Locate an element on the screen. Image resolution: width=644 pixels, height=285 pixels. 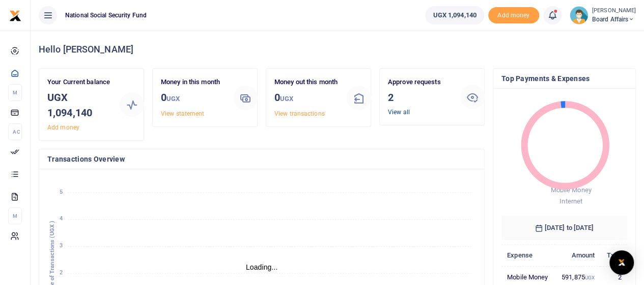
a: View transactions is located at coordinates (299, 114).